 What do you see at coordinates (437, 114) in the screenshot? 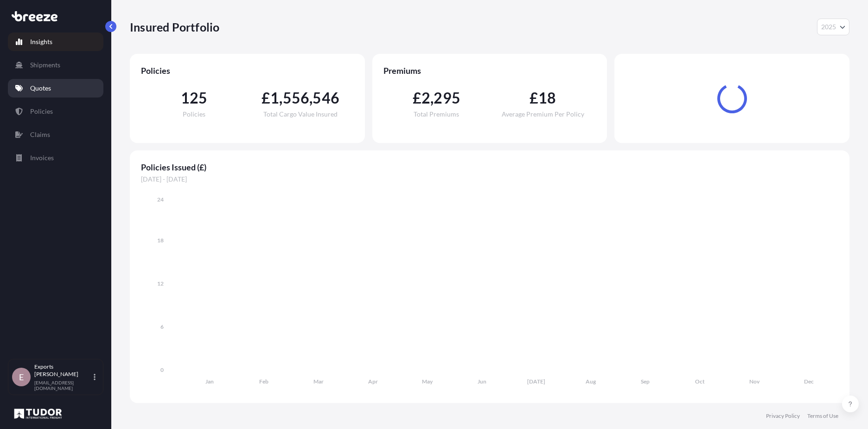
I see `span: Total Premiums` at bounding box center [437, 114].